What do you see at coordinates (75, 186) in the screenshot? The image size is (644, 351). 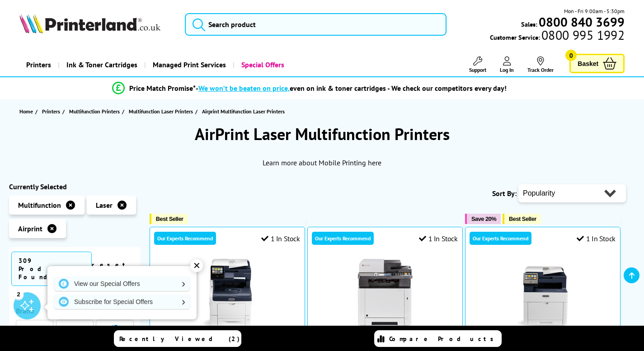 I see `div: Currently Selected` at bounding box center [75, 186].